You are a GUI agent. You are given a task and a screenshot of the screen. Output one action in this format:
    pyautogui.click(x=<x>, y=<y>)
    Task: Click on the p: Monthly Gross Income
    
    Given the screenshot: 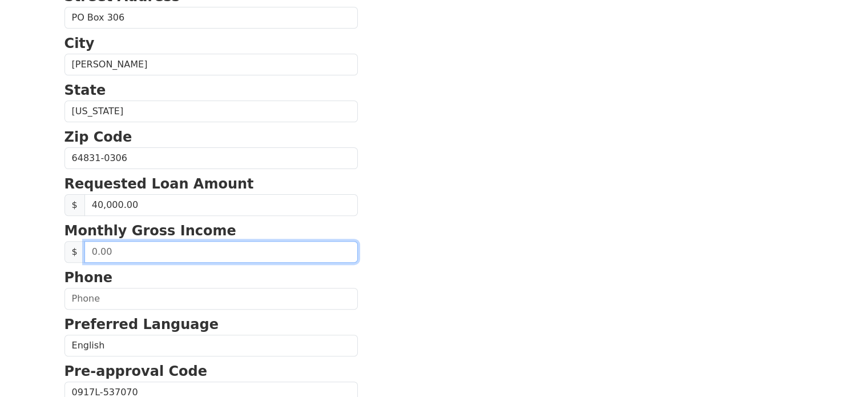 What is the action you would take?
    pyautogui.click(x=211, y=231)
    